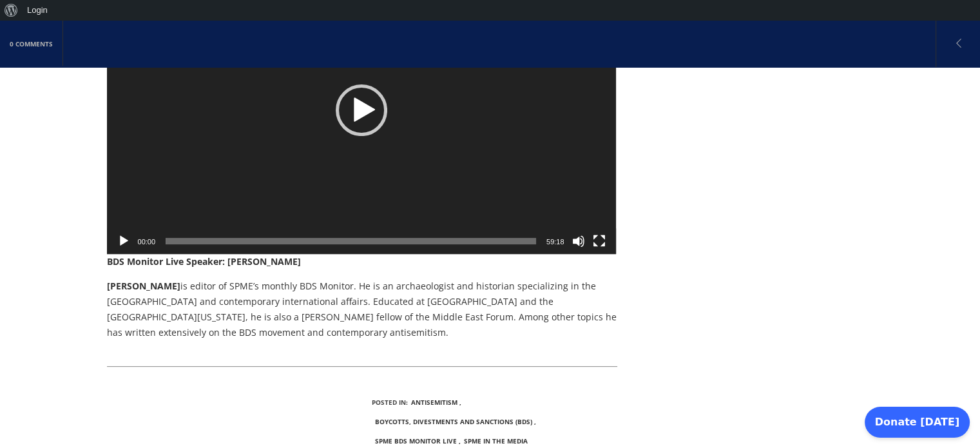 This screenshot has width=980, height=448. What do you see at coordinates (416, 441) in the screenshot?
I see `a: SPME BDS Monitor Live` at bounding box center [416, 441].